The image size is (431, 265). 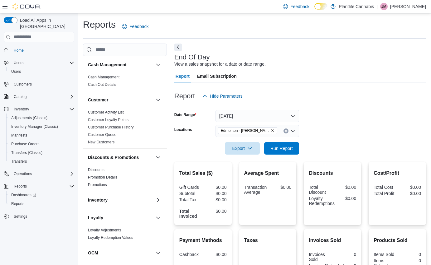 What do you see at coordinates (93, 253) in the screenshot?
I see `h3: OCM` at bounding box center [93, 253].